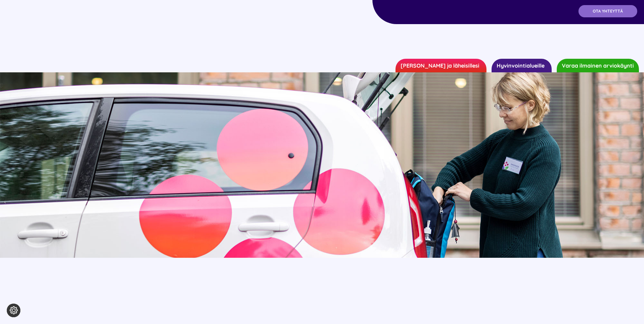 This screenshot has height=324, width=644. I want to click on a: Varaa ilmainen arviokäynti, so click(598, 66).